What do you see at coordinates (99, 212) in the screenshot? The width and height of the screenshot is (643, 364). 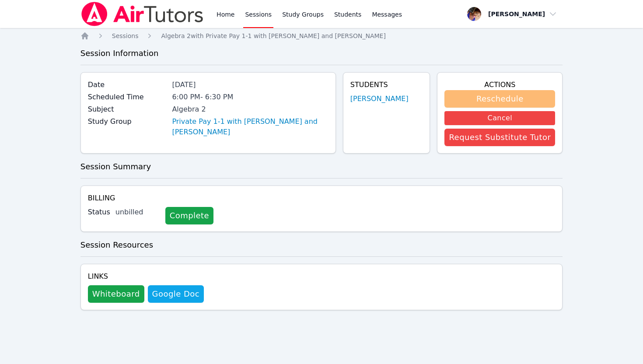 I see `label: Status` at bounding box center [99, 212].